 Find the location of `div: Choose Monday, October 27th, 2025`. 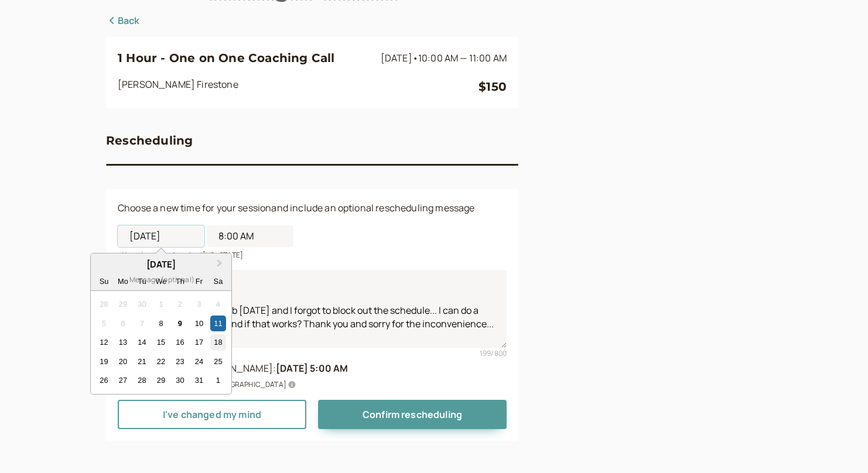

div: Choose Monday, October 27th, 2025 is located at coordinates (123, 380).